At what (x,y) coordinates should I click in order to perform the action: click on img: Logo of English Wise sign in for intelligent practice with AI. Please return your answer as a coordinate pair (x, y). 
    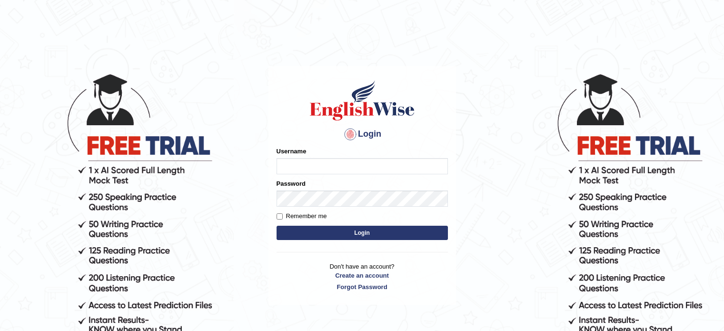
    Looking at the image, I should click on (362, 101).